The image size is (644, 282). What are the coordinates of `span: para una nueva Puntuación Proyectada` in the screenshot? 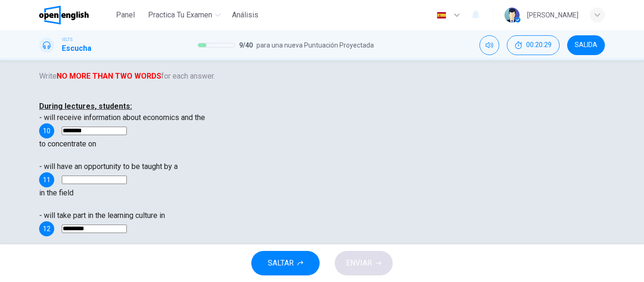 It's located at (315, 46).